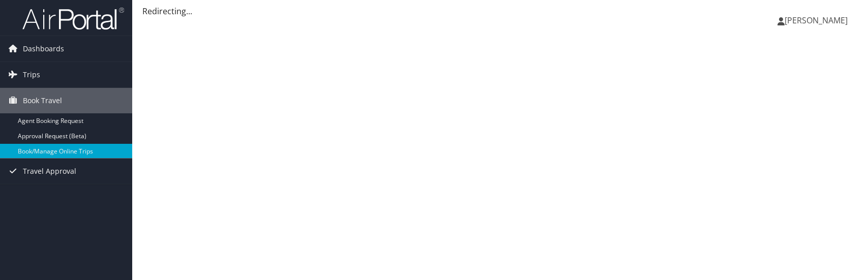 The width and height of the screenshot is (868, 280). Describe the element at coordinates (73, 18) in the screenshot. I see `img: airportal-logo.png` at that location.